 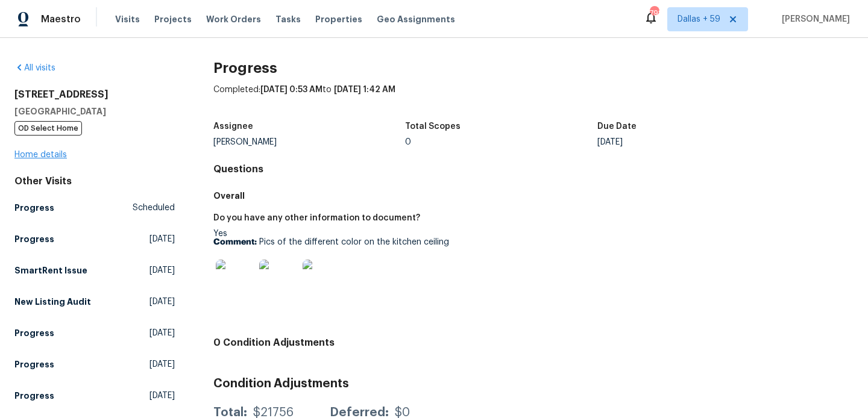 I want to click on div: Yes, so click(x=368, y=267).